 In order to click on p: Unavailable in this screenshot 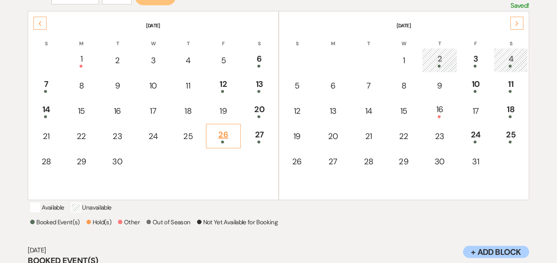, I will do `click(91, 208)`.